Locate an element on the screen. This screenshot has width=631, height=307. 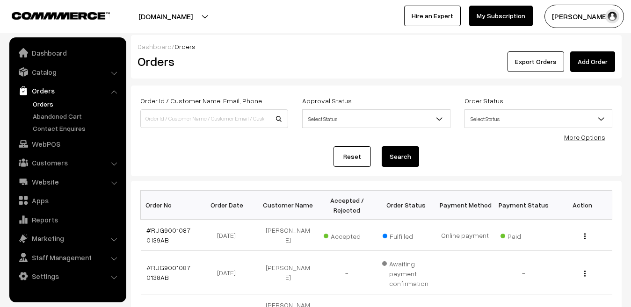
span: Paid is located at coordinates (523, 235).